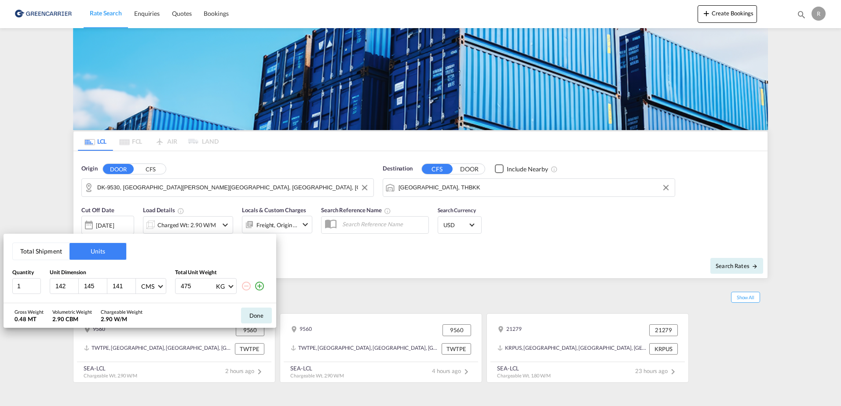 The width and height of the screenshot is (841, 406). I want to click on div: Total Unit Weight, so click(221, 273).